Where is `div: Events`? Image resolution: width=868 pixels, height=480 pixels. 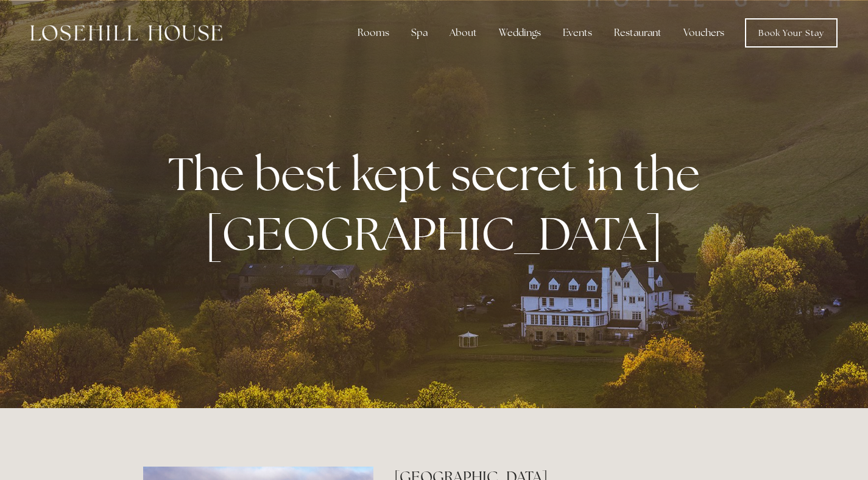
div: Events is located at coordinates (577, 33).